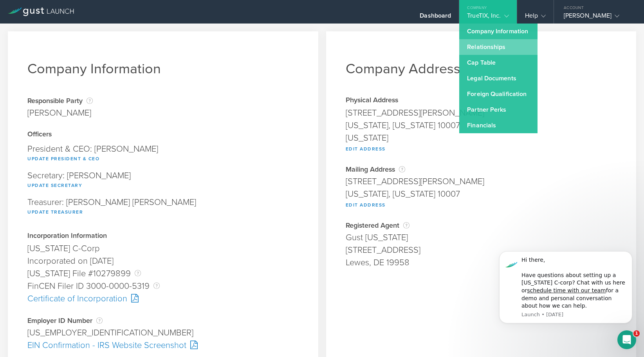 The width and height of the screenshot is (644, 357). What do you see at coordinates (24, 25) in the screenshot?
I see `img: Profile image for Launch` at bounding box center [24, 25].